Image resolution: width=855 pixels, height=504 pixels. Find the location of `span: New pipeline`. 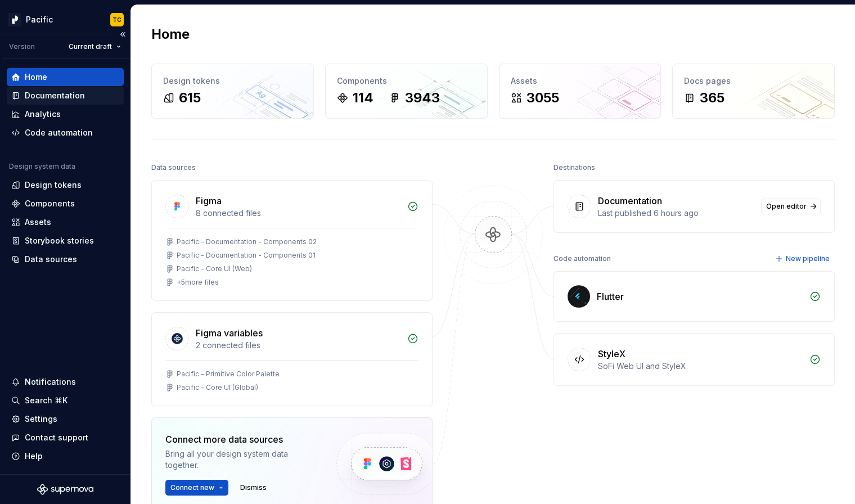

span: New pipeline is located at coordinates (808, 259).